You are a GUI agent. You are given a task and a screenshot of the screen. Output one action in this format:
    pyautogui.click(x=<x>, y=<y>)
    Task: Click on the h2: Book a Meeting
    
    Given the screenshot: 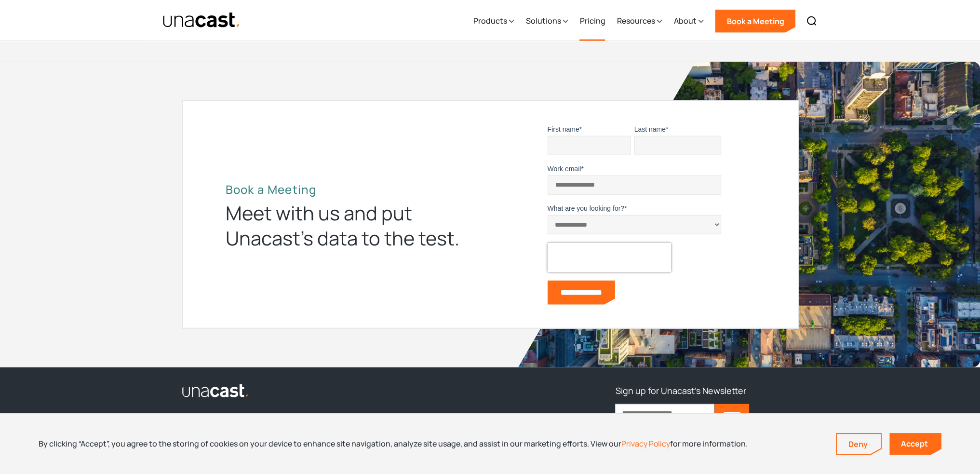 What is the action you would take?
    pyautogui.click(x=351, y=190)
    